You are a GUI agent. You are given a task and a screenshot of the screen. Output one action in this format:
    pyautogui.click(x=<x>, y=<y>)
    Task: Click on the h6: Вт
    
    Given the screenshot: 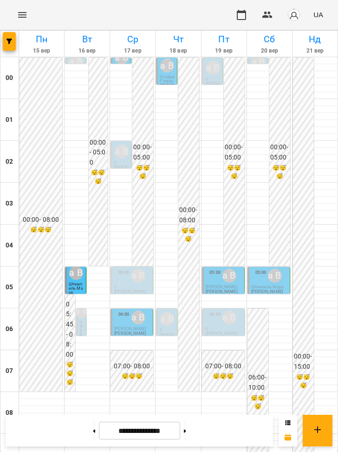 What is the action you would take?
    pyautogui.click(x=87, y=39)
    